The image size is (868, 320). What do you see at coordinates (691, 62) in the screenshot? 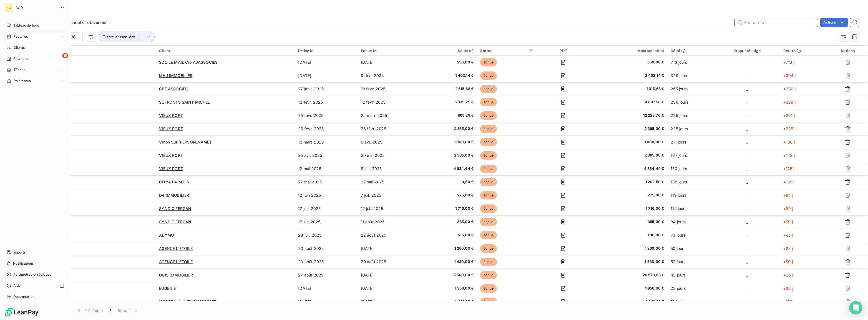
I see `td: 713 jours` at bounding box center [691, 62].